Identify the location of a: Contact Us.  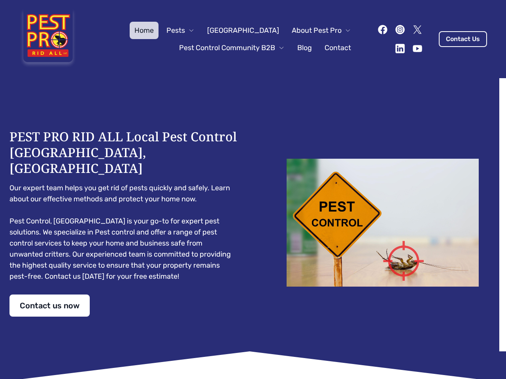
(463, 39).